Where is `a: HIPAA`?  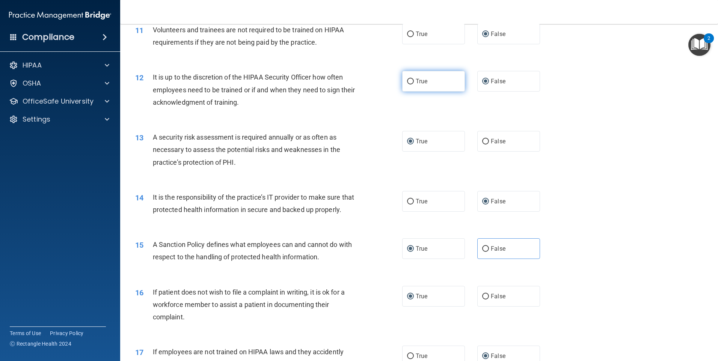
a: HIPAA is located at coordinates (59, 65).